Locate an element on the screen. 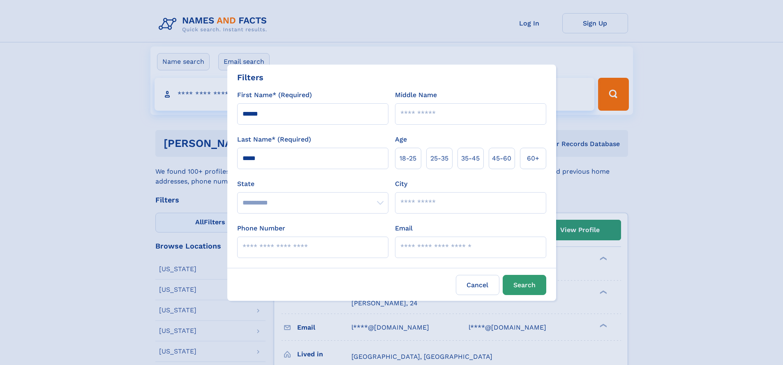 Image resolution: width=783 pixels, height=365 pixels. span: 35‑45 is located at coordinates (470, 158).